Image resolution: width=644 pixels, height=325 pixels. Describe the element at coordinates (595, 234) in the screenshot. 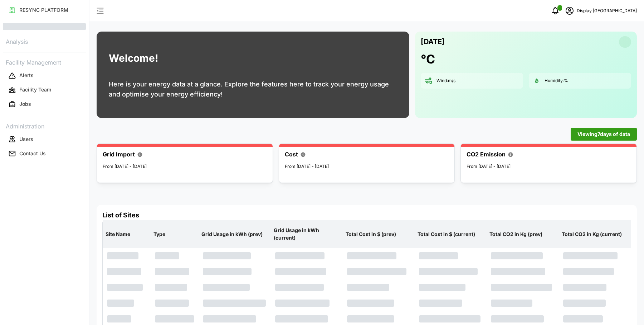

I see `p: Total CO2 in Kg (current)` at that location.